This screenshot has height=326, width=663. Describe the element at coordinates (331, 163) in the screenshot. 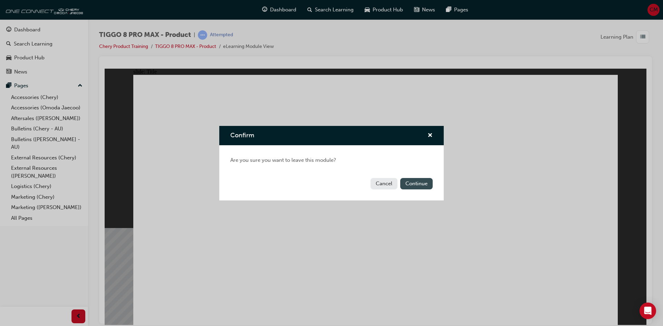

I see `div: Confirm` at that location.